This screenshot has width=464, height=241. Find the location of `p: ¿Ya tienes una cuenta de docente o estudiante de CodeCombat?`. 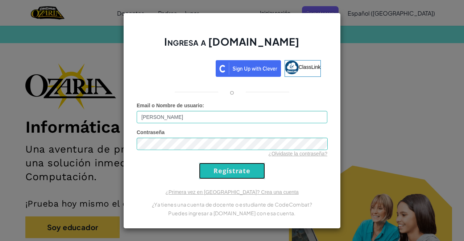

p: ¿Ya tienes una cuenta de docente o estudiante de CodeCombat? is located at coordinates (232, 205).